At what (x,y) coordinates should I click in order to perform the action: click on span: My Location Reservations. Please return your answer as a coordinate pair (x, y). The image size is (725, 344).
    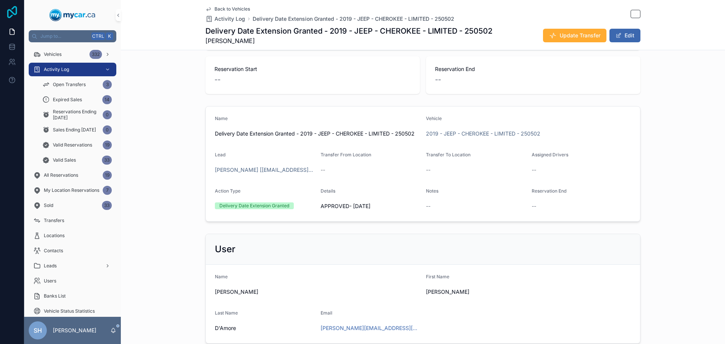
    Looking at the image, I should click on (71, 190).